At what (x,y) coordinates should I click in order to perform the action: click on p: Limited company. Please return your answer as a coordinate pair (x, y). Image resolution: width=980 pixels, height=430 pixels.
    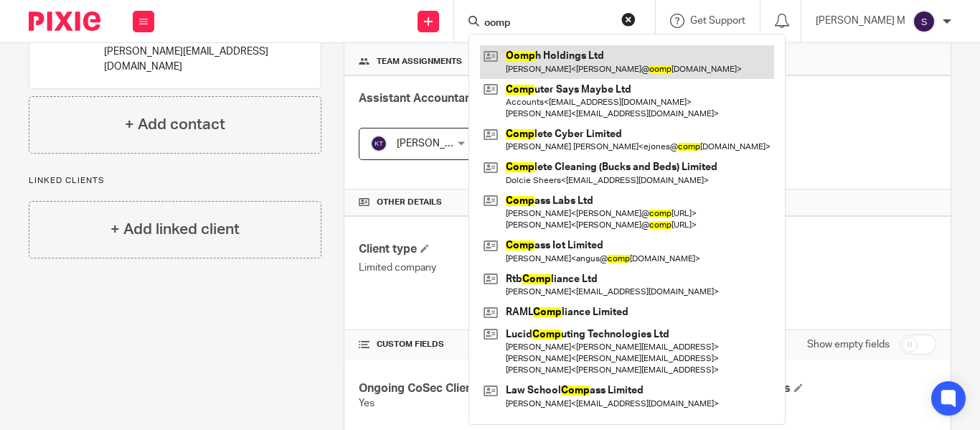
    Looking at the image, I should click on (503, 268).